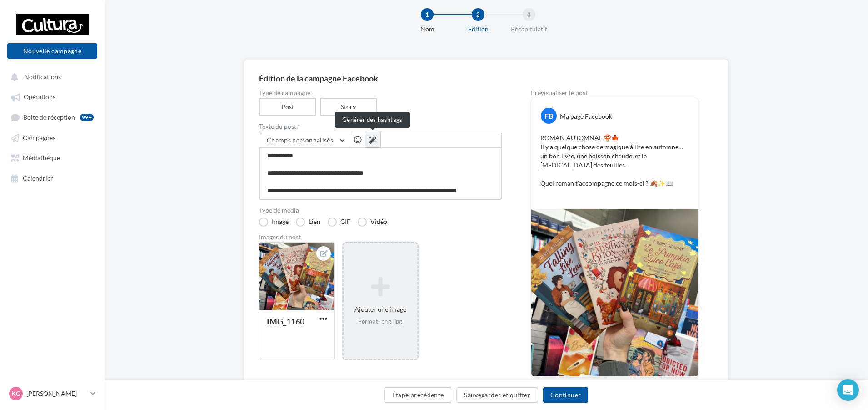 The image size is (868, 410). Describe the element at coordinates (373, 222) in the screenshot. I see `label: Vidéo` at that location.